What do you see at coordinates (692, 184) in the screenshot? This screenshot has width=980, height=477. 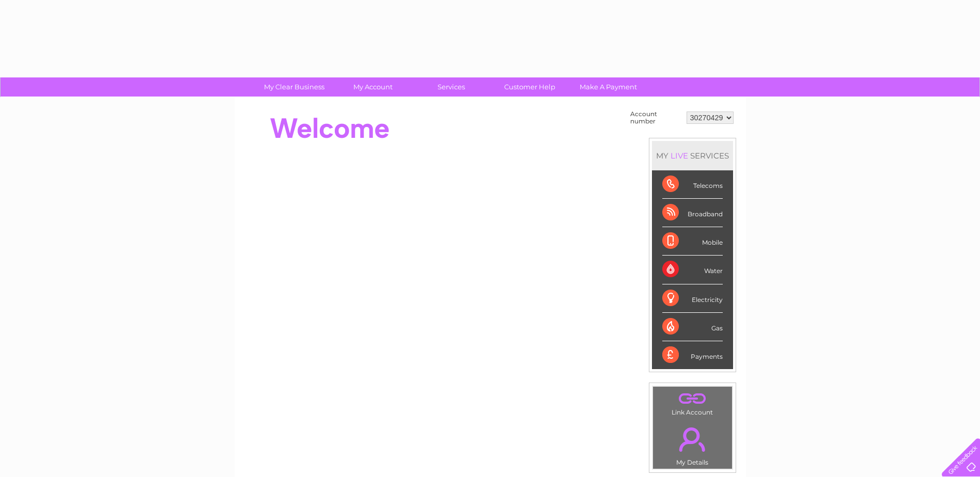 I see `div: Telecoms` at bounding box center [692, 184].